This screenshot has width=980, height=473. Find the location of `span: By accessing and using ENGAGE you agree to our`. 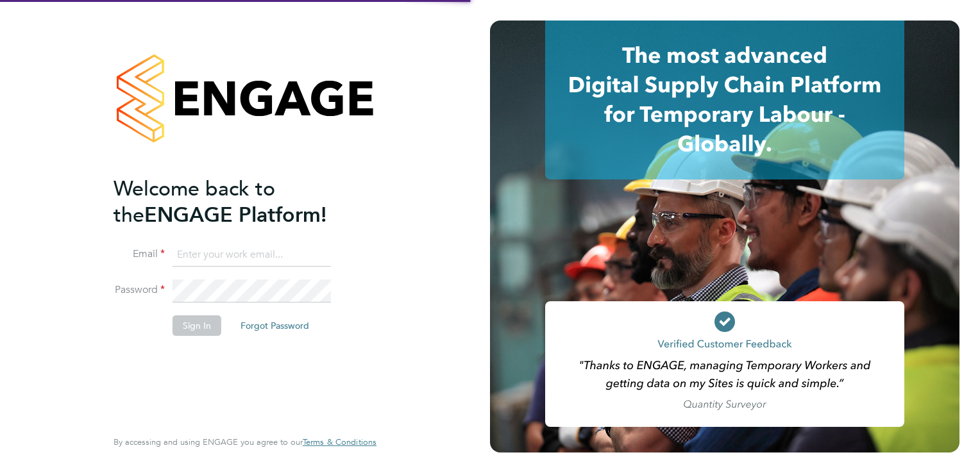

span: By accessing and using ENGAGE you agree to our is located at coordinates (245, 442).